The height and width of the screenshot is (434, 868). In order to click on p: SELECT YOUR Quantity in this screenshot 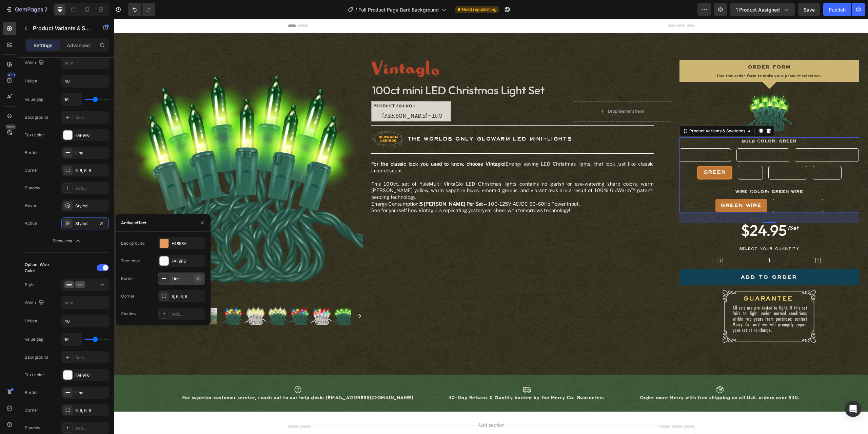, I will do `click(655, 230)`.